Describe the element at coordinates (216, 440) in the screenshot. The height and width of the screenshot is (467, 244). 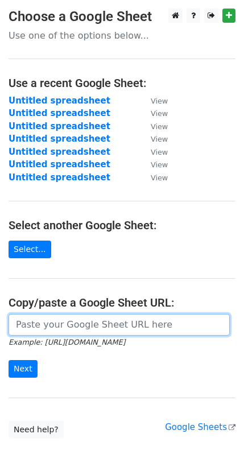
I see `div: Chat Widget` at that location.